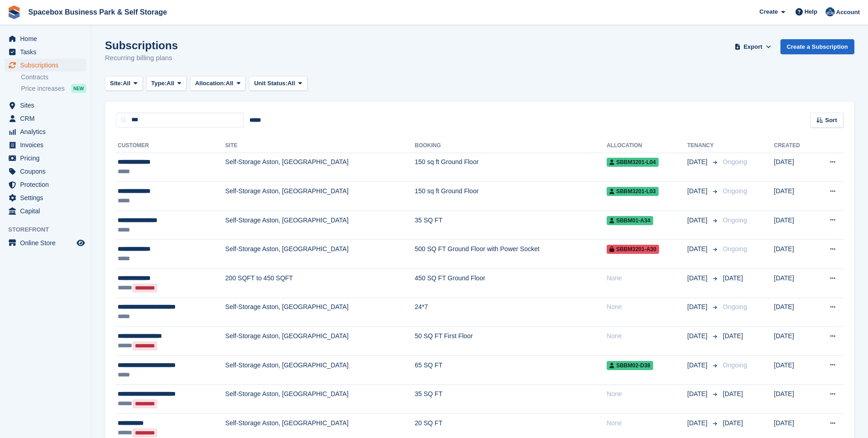 This screenshot has width=868, height=438. Describe the element at coordinates (752, 47) in the screenshot. I see `span: Export` at that location.